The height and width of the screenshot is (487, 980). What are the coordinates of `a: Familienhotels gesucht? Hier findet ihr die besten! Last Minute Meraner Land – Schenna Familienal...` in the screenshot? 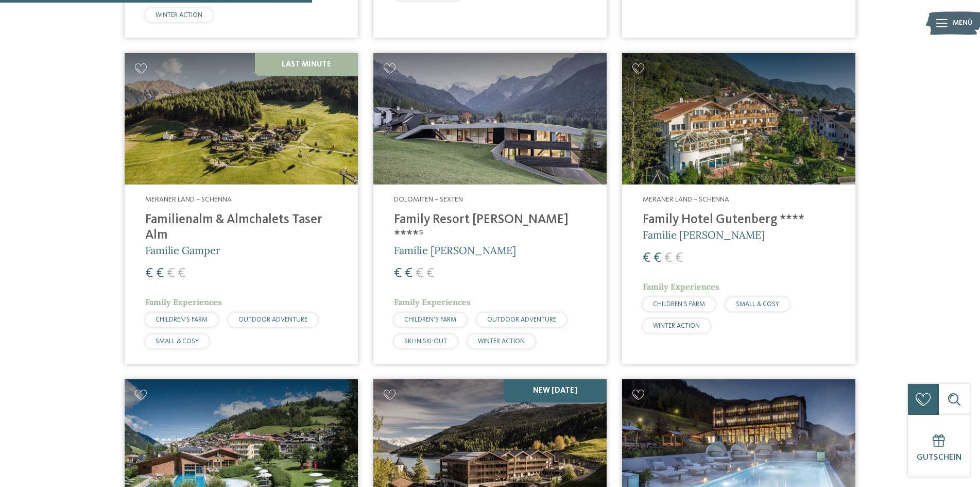 It's located at (241, 208).